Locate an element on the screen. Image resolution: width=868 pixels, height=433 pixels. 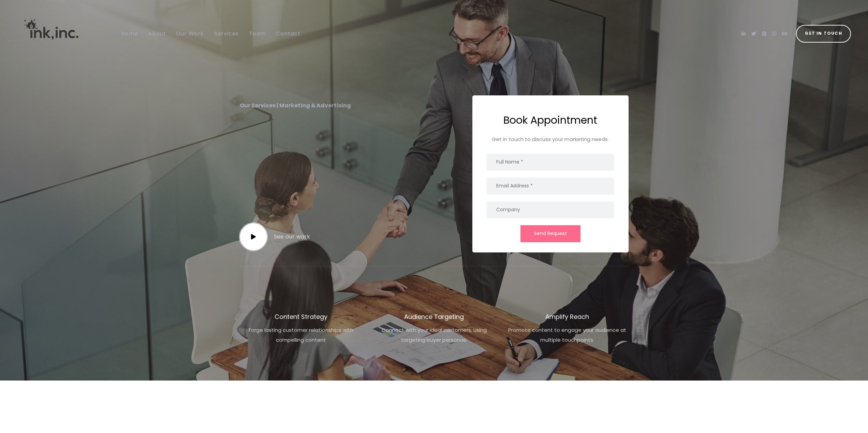
h3: Audience Targeting is located at coordinates (434, 316).